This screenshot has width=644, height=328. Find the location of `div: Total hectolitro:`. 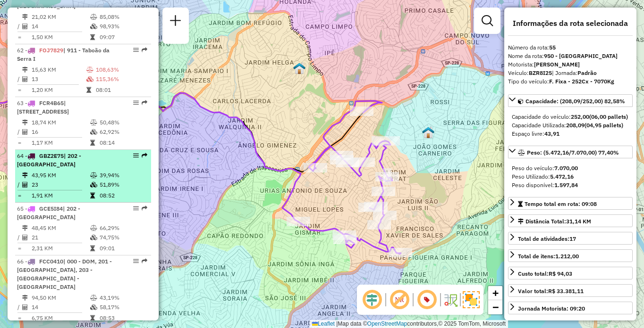

div: Total hectolitro: is located at coordinates (570, 324).